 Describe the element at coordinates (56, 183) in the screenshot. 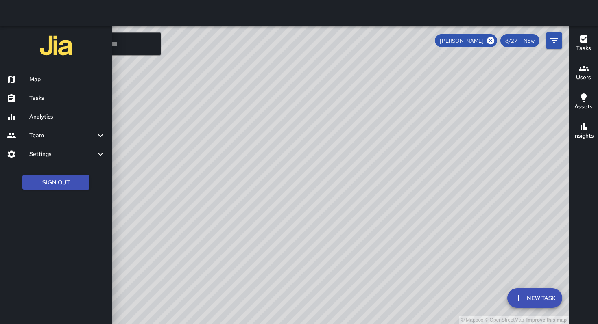

I see `button: Sign Out` at that location.